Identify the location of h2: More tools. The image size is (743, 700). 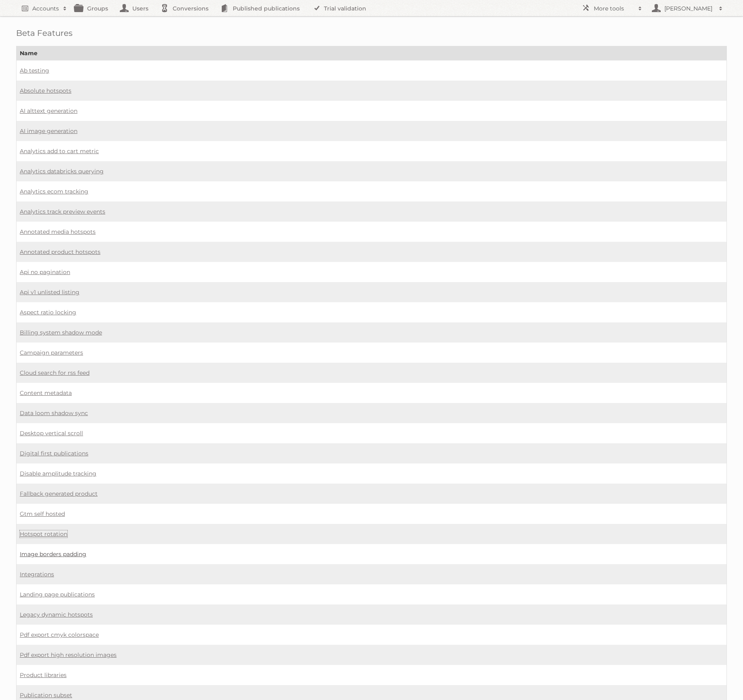
(613, 9).